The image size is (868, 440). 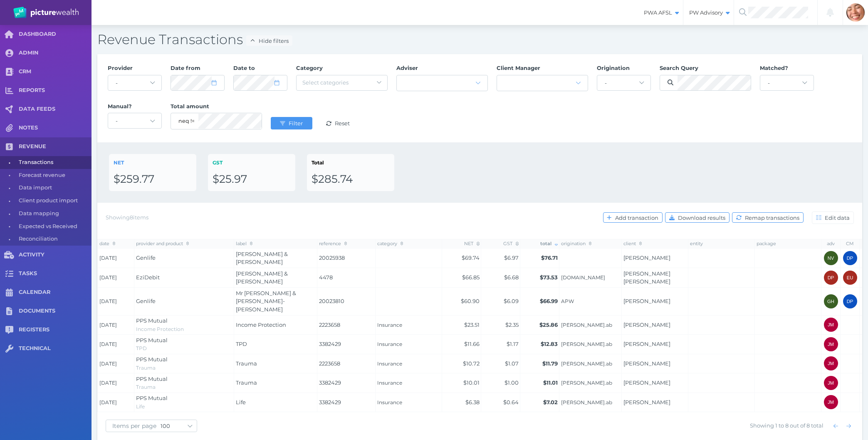 I want to click on td: 3382429, so click(x=347, y=383).